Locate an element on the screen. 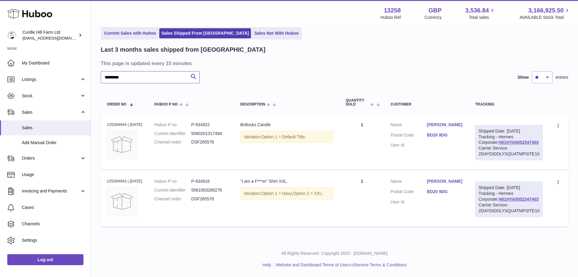  div: Currency is located at coordinates (433, 17).